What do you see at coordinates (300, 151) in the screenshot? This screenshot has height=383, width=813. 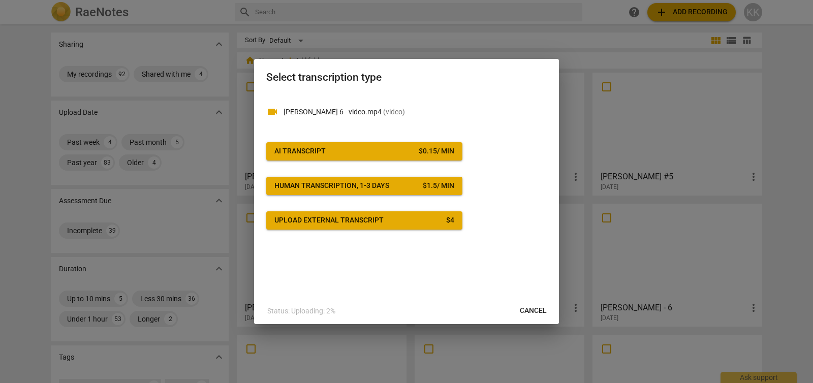 I see `div: AI Transcript` at bounding box center [300, 151].